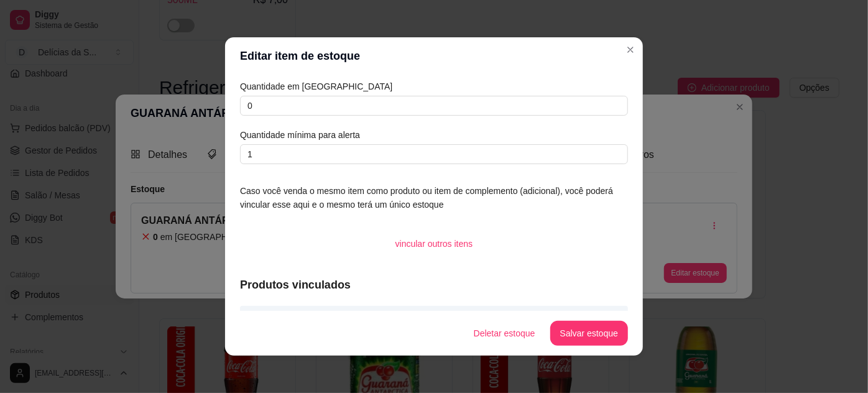 This screenshot has height=393, width=868. What do you see at coordinates (434, 198) in the screenshot?
I see `article: Caso você venda o mesmo item como produto ou item de complemento (adicional), você poderá vincula...` at bounding box center [434, 198].